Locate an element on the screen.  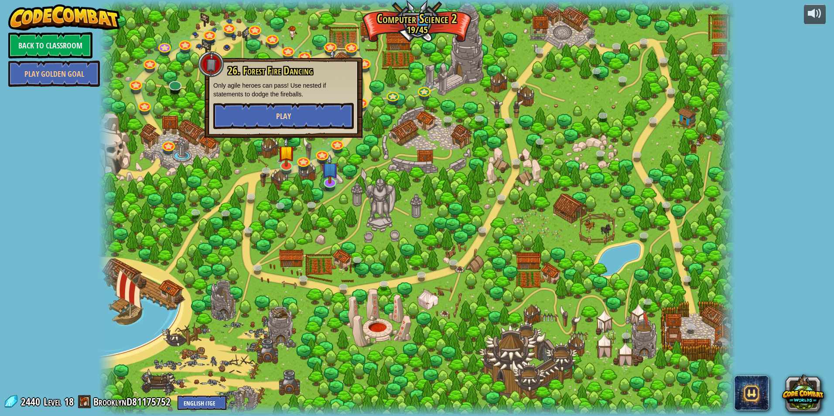
img: CodeCombat - Learn how to code by playing a game is located at coordinates (64, 17).